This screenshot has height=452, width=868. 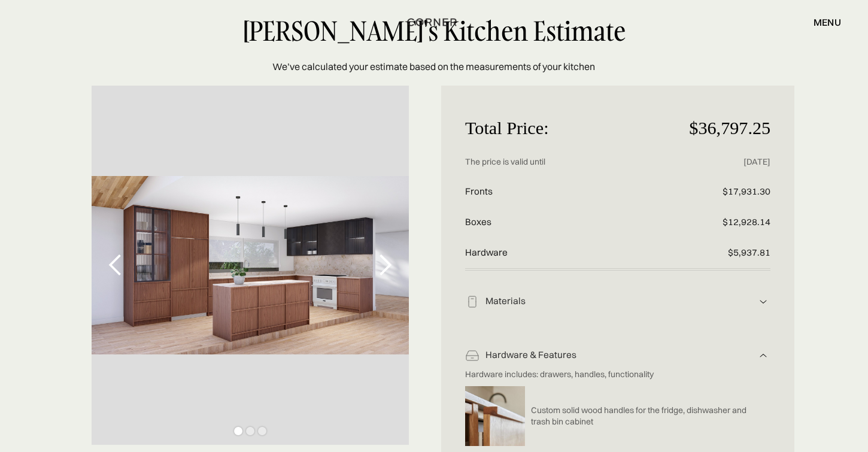 I want to click on p: Custom solid wood handles for the fridge, dishwasher and trash bin cabinet, so click(x=642, y=417).